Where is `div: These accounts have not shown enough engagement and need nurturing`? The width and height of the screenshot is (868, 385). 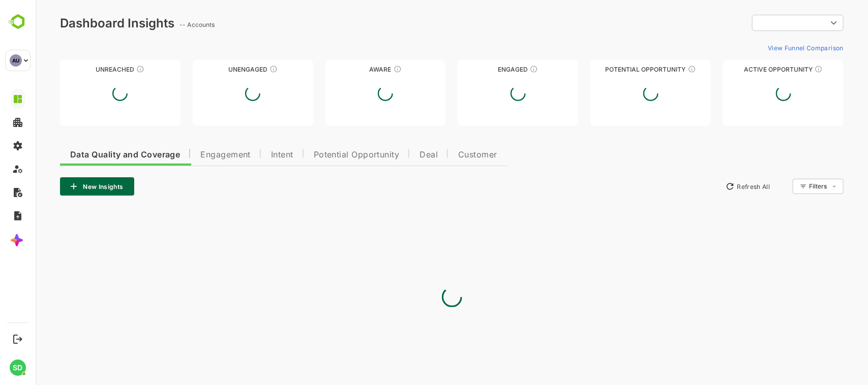
div: These accounts have not shown enough engagement and need nurturing is located at coordinates (238, 69).